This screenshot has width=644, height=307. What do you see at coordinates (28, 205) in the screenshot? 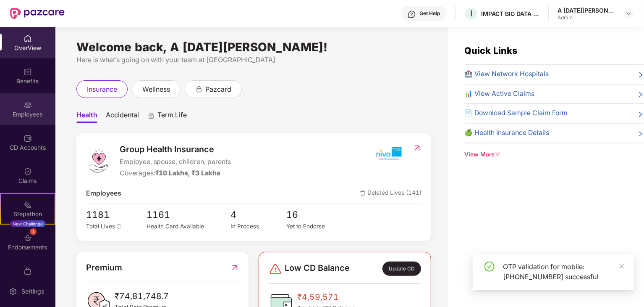
I see `img: svg+xml;base64,PHN2ZyB4bWxucz0iaHR0cDovL3d3dy53My5vcmcvMjAwMC9zdmciIHdpZHRoPSIyMSIgaGVpZ2h0PSIyMC...` at bounding box center [28, 205].